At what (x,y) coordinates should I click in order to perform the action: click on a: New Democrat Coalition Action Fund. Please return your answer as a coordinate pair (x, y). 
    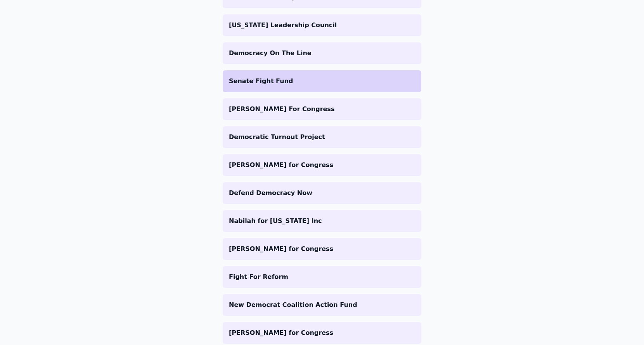
    Looking at the image, I should click on (322, 304).